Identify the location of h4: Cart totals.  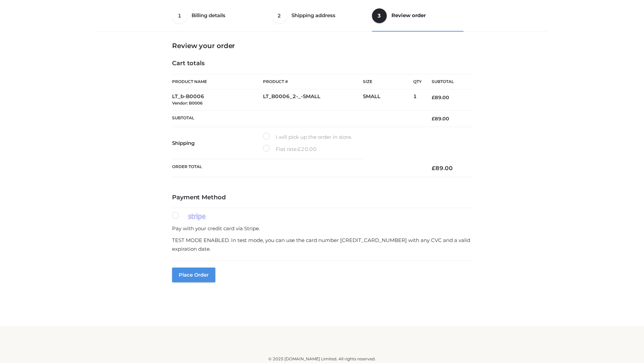
(322, 63).